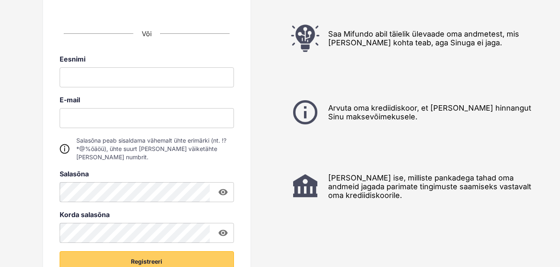  Describe the element at coordinates (147, 34) in the screenshot. I see `span: Või` at that location.